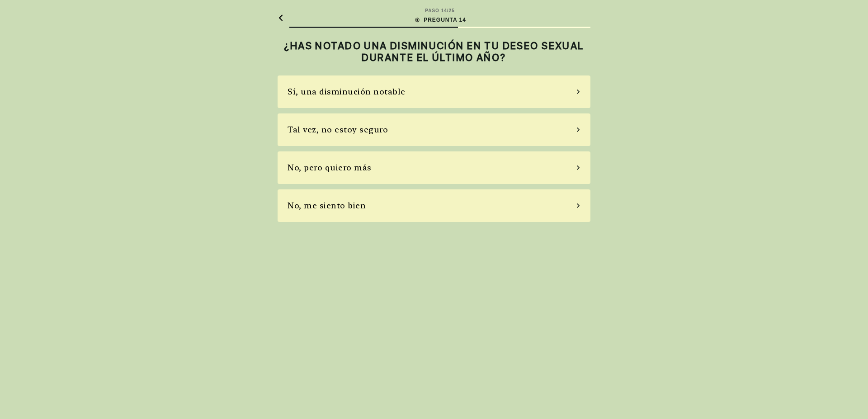  I want to click on h2: ¿HAS NOTADO UNA DISMINUCIÓN EN TU DESEO SEXUAL DURANTE EL ÚLTIMO AÑO?, so click(434, 52).